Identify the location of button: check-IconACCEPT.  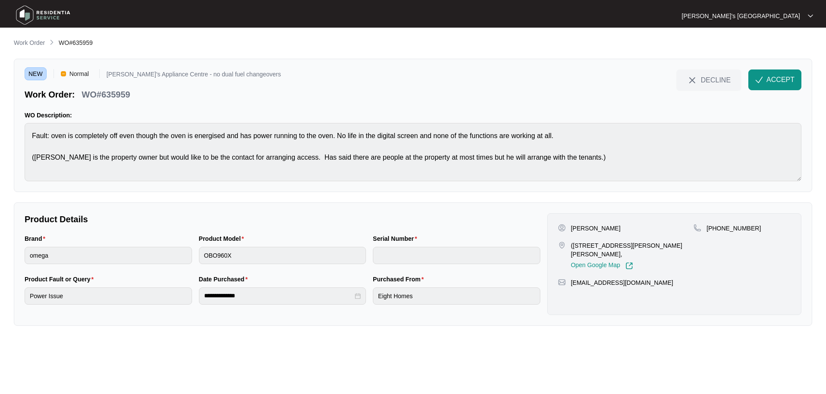
(775, 80).